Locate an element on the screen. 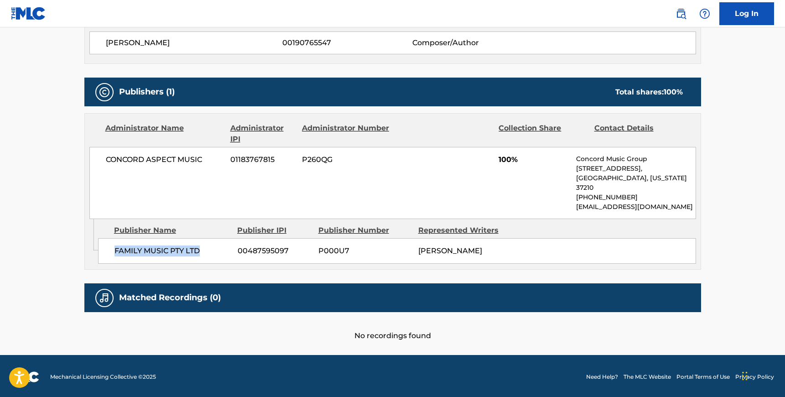 The image size is (785, 397). div: Publisher Number is located at coordinates (365, 230).